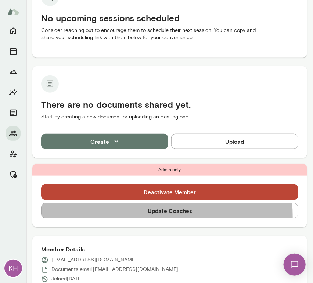 Image resolution: width=313 pixels, height=283 pixels. What do you see at coordinates (105, 142) in the screenshot?
I see `button: Create` at bounding box center [105, 142].